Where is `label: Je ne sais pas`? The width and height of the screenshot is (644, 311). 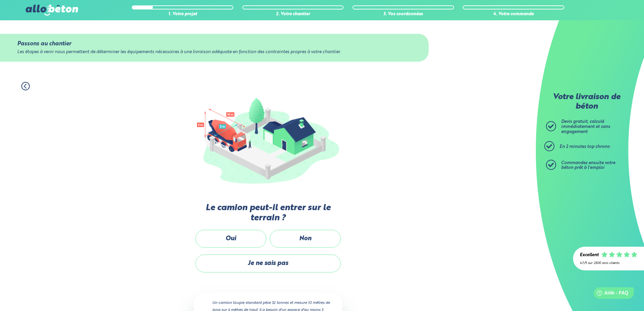
label: Je ne sais pas is located at coordinates (268, 263).